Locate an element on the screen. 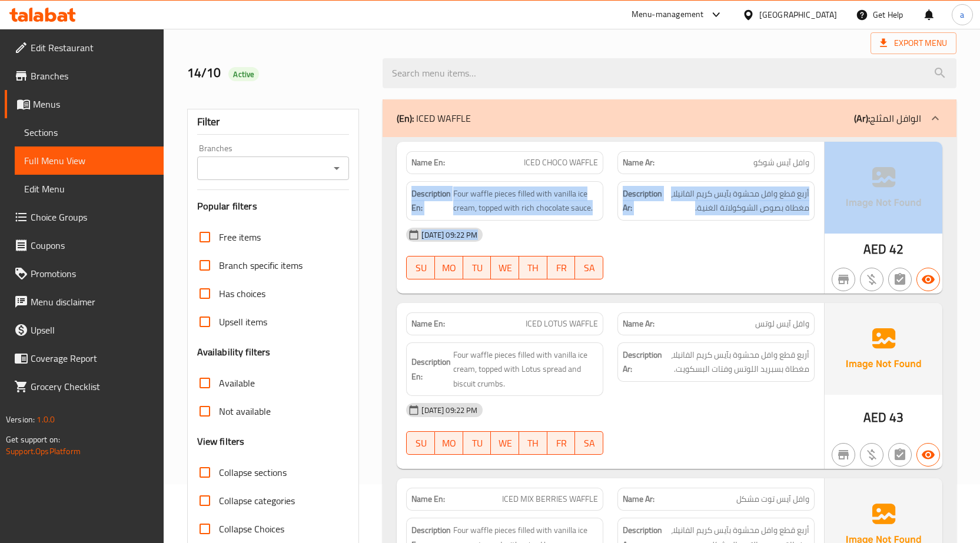  span: أربع قطع وافل محشوة بآيس كريم الفانيلا، مغطاة بسبريد اللوتس وفتات البسكويت. is located at coordinates (737, 362).